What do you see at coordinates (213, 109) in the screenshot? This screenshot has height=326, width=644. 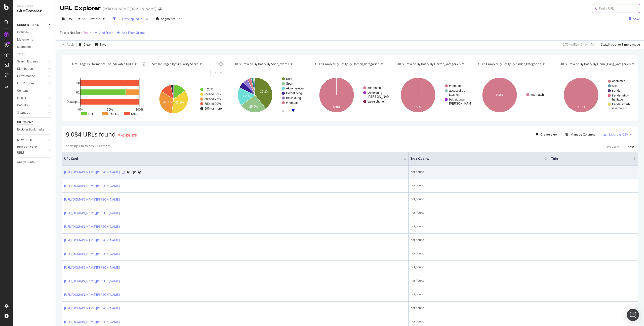 I see `text: 90% or more` at bounding box center [213, 109].